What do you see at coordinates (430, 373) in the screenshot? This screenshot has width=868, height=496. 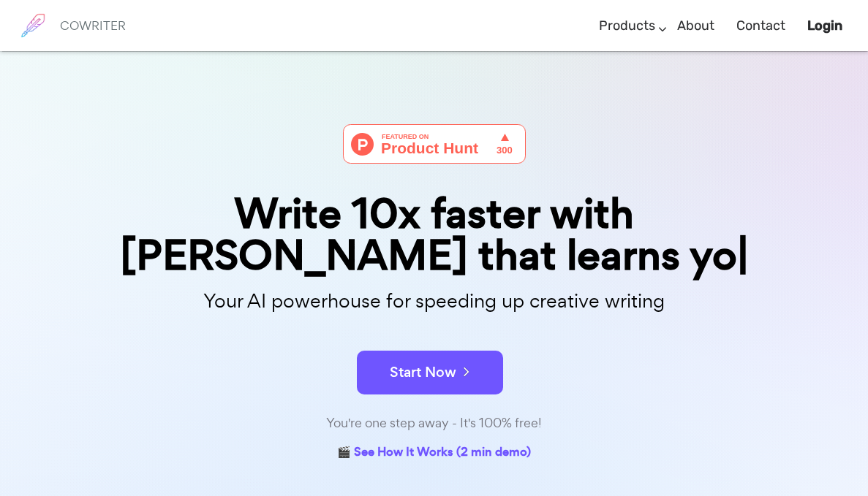 I see `button: Start Now` at bounding box center [430, 373].